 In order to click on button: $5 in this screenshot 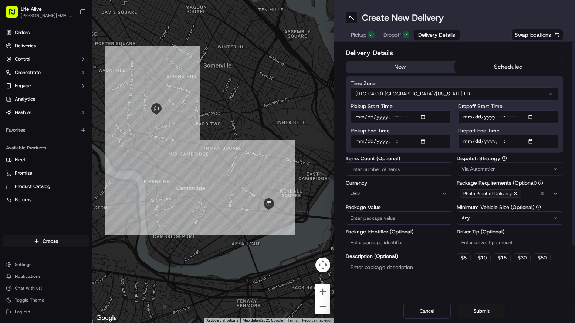, I will do `click(463, 258)`.